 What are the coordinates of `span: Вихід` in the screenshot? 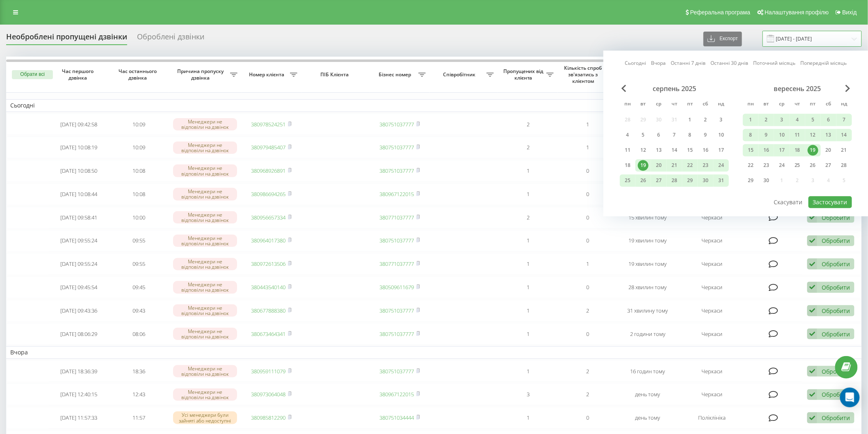 It's located at (849, 12).